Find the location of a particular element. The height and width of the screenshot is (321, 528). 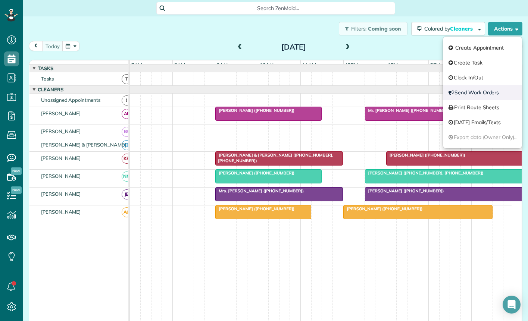

span: 10am is located at coordinates (266, 65).